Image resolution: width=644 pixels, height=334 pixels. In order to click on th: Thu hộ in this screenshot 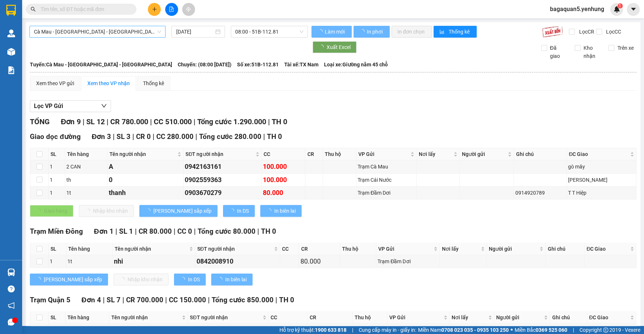, I will do `click(340, 154)`.